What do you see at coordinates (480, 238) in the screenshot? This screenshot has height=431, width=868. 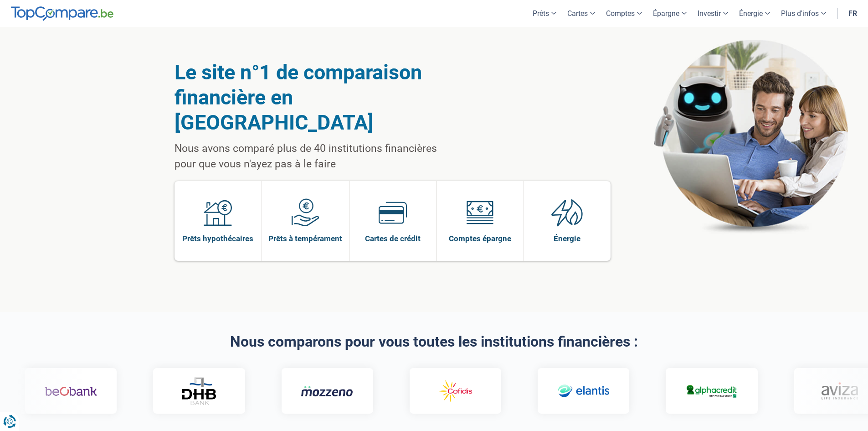 I see `span: Comptes épargne` at bounding box center [480, 238].